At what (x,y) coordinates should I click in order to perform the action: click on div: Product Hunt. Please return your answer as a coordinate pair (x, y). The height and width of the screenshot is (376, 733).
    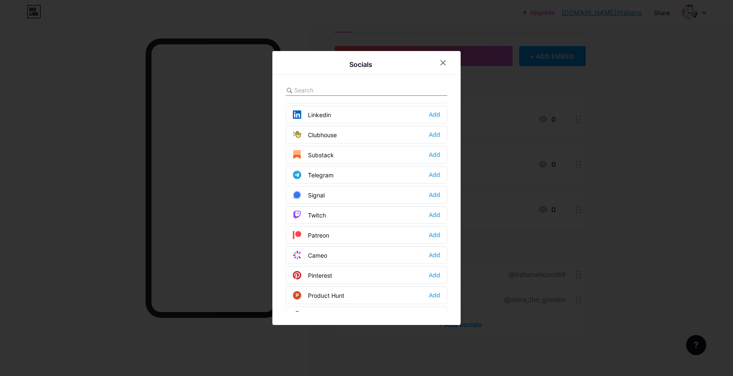
    Looking at the image, I should click on (318, 295).